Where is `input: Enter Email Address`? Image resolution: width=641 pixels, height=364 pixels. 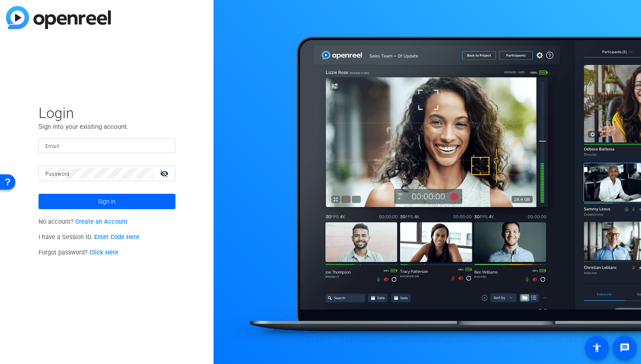
input: Enter Email Address is located at coordinates (107, 145).